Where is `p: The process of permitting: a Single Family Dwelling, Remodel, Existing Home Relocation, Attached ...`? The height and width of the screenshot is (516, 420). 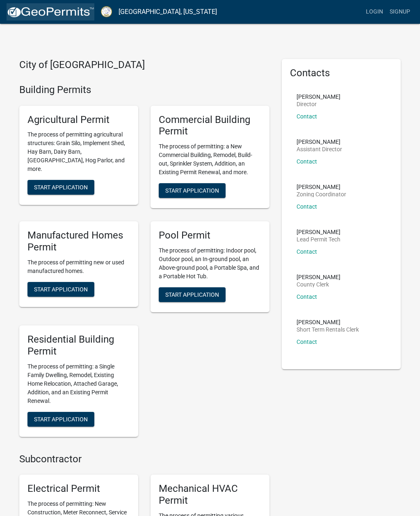 p: The process of permitting: a Single Family Dwelling, Remodel, Existing Home Relocation, Attached ... is located at coordinates (79, 384).